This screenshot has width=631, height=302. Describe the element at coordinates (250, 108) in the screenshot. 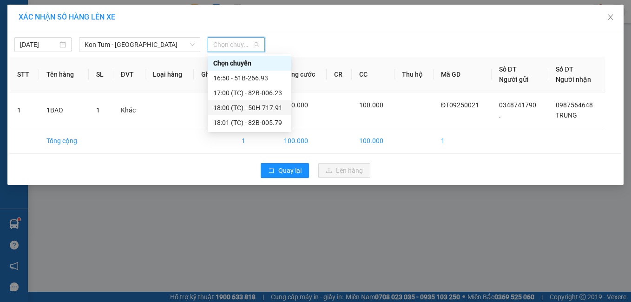

I see `div: 18:00 (TC) - 50H-717.91` at that location.